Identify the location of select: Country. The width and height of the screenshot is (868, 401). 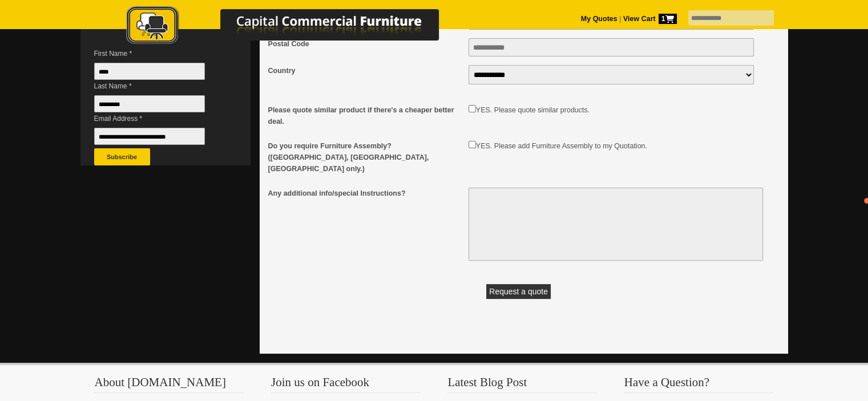
(611, 75).